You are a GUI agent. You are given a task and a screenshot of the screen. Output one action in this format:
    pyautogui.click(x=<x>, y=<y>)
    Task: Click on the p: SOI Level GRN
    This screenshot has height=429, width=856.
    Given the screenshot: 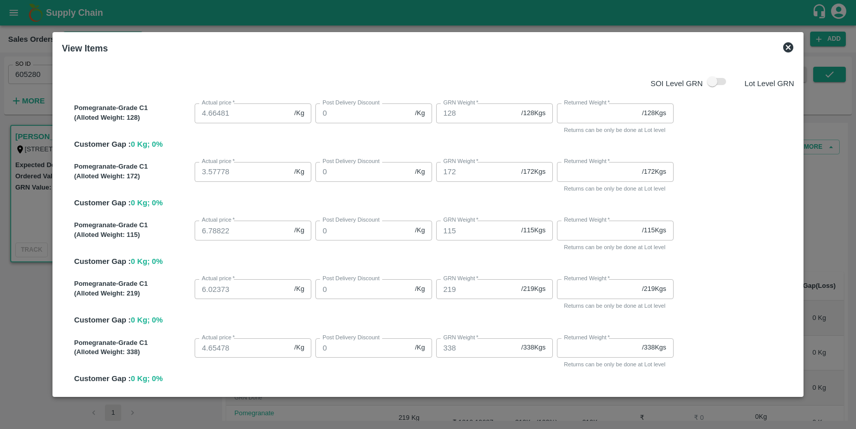 What is the action you would take?
    pyautogui.click(x=676, y=84)
    